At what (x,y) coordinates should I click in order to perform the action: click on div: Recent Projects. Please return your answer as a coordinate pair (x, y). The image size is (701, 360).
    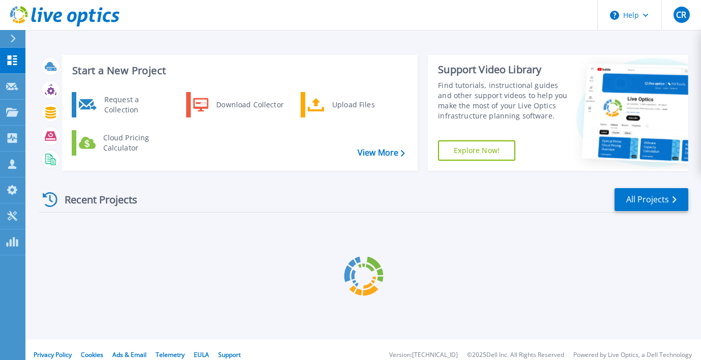
    Looking at the image, I should click on (95, 199).